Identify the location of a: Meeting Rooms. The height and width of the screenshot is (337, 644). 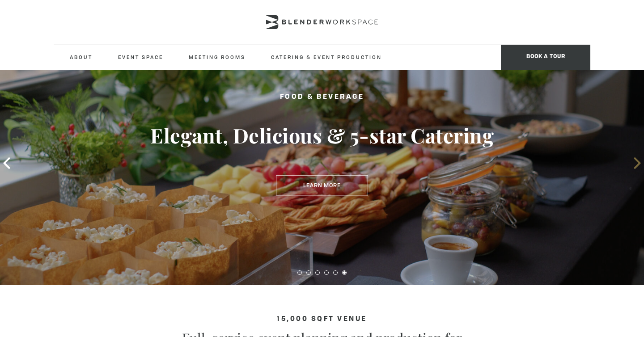
(217, 57).